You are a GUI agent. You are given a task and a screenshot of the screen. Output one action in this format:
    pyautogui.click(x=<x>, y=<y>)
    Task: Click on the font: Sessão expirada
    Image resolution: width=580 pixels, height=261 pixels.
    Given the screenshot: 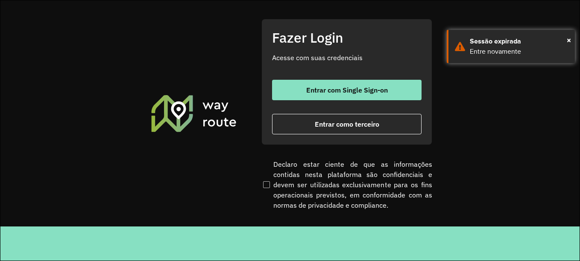 What is the action you would take?
    pyautogui.click(x=496, y=41)
    